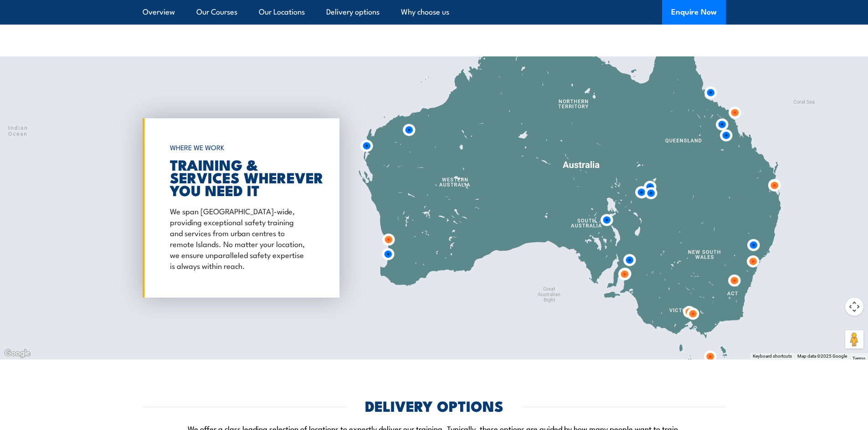  I want to click on a: Open this area in Google Maps (opens a new window), so click(17, 354).